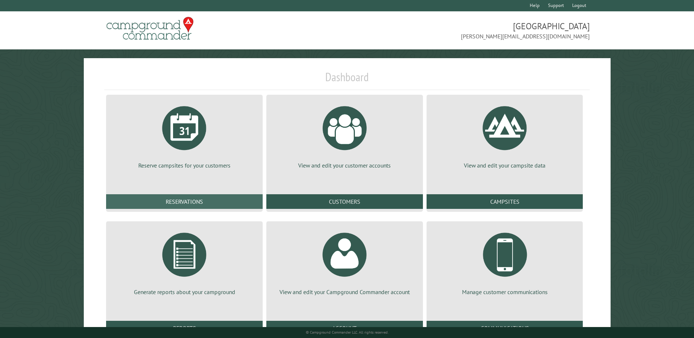 The image size is (694, 338). I want to click on small: © Campground Commander LLC. All rights reserved., so click(347, 332).